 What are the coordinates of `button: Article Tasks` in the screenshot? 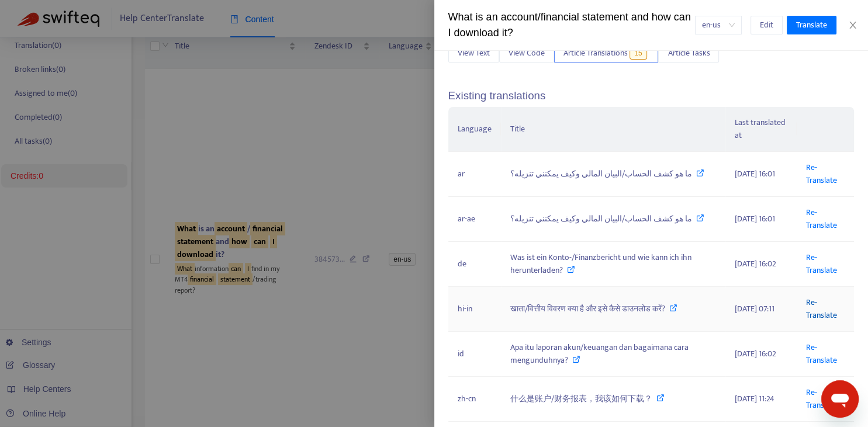 It's located at (688, 53).